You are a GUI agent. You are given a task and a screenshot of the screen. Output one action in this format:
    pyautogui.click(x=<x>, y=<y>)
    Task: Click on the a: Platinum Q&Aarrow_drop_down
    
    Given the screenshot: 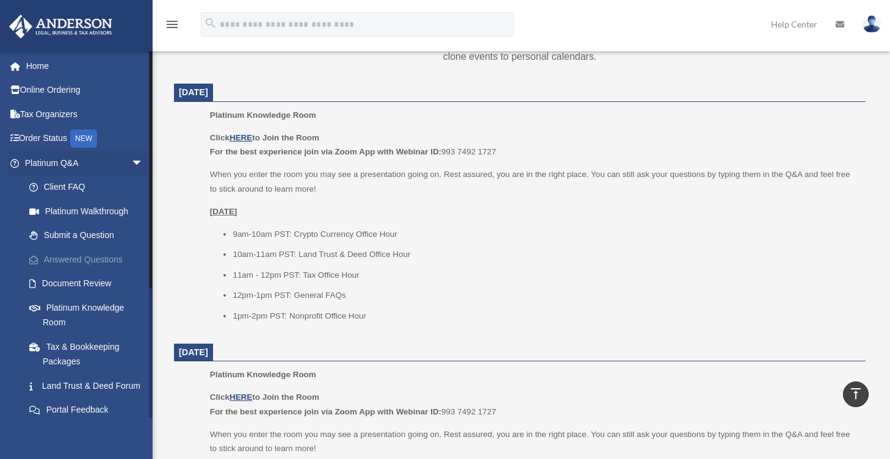 What is the action you would take?
    pyautogui.click(x=85, y=163)
    